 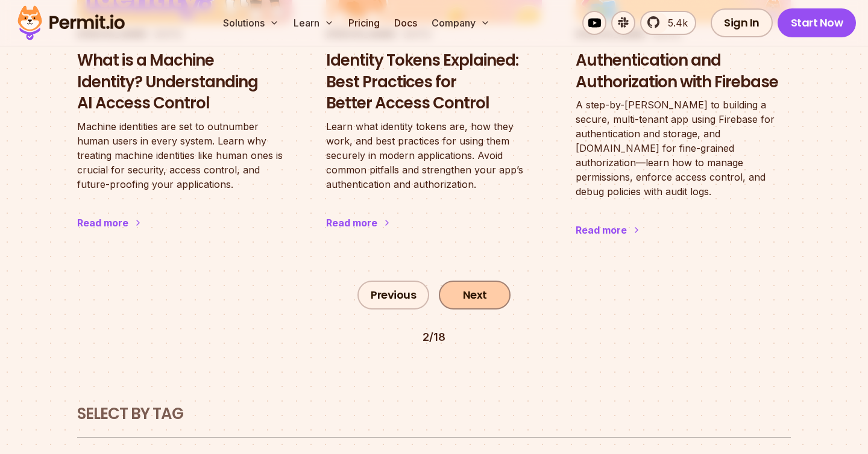 I want to click on button: Learn, so click(x=313, y=23).